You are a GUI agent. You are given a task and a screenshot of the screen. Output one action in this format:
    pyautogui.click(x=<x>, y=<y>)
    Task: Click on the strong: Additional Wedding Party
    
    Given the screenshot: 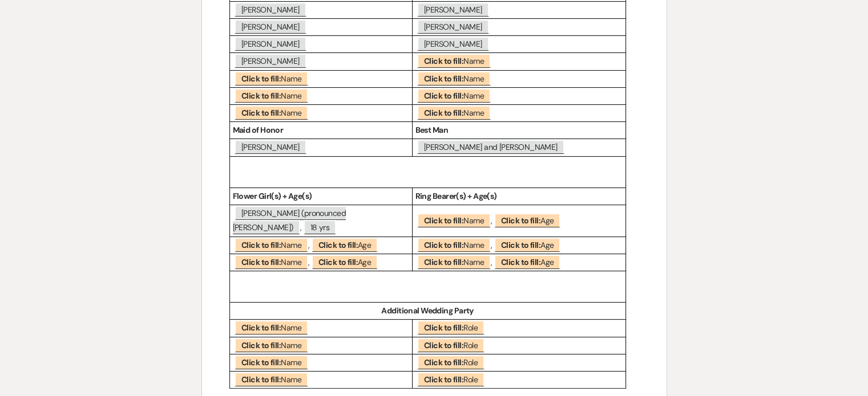 What is the action you would take?
    pyautogui.click(x=427, y=311)
    